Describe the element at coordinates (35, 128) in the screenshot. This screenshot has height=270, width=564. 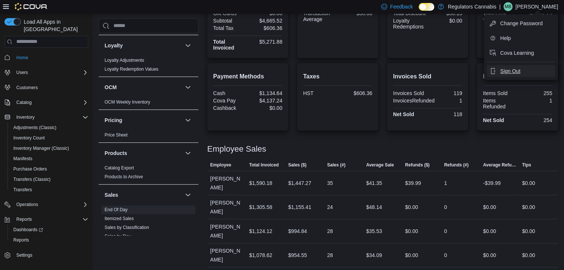
I see `span: Adjustments (Classic)` at that location.